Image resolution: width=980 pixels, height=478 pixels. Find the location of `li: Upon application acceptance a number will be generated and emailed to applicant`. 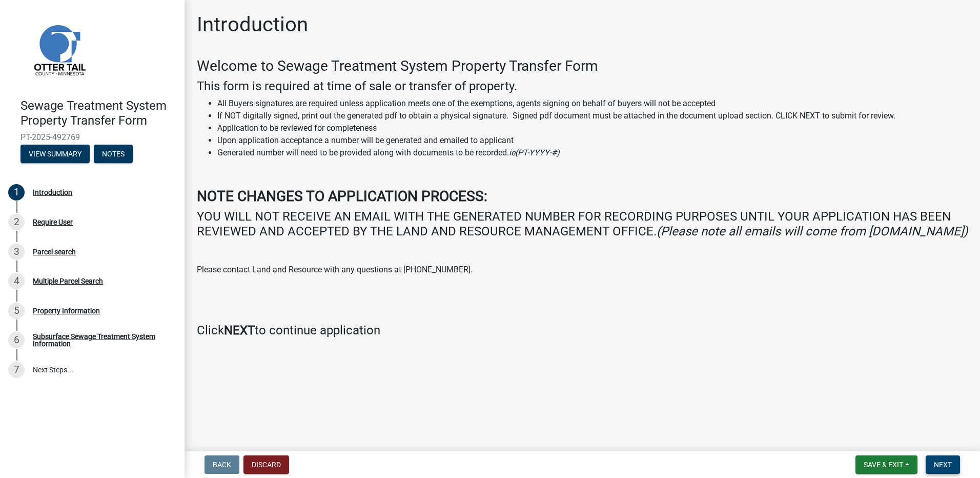

li: Upon application acceptance a number will be generated and emailed to applicant is located at coordinates (593, 141).